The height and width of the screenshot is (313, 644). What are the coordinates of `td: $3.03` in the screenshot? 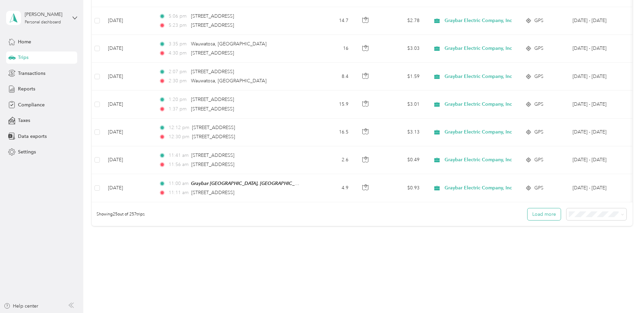 It's located at (401, 49).